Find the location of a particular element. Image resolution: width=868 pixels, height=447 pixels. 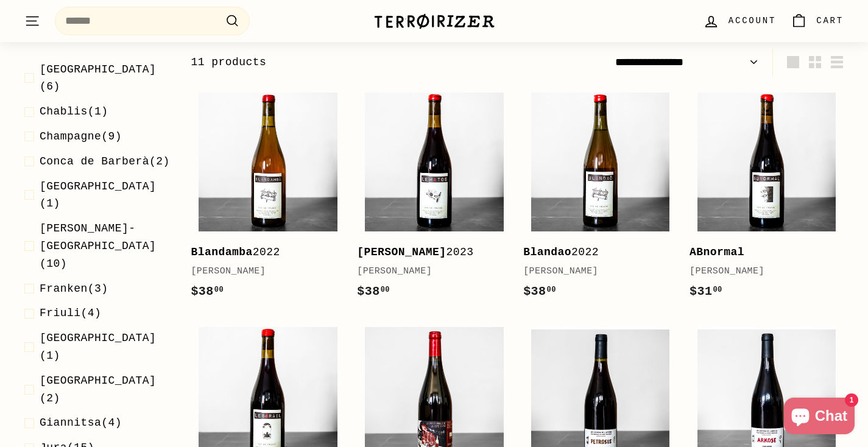

span: Conca de Barberà is located at coordinates (95, 161).